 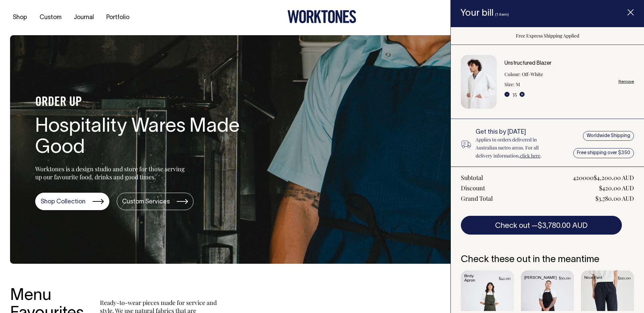 I want to click on span: $3,780.00 AUD, so click(x=563, y=226).